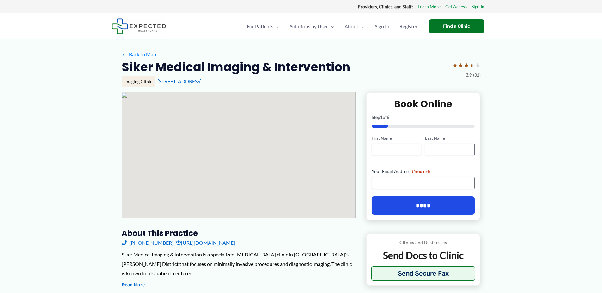  What do you see at coordinates (385, 6) in the screenshot?
I see `strong: Providers, Clinics, and Staff:` at bounding box center [385, 6].